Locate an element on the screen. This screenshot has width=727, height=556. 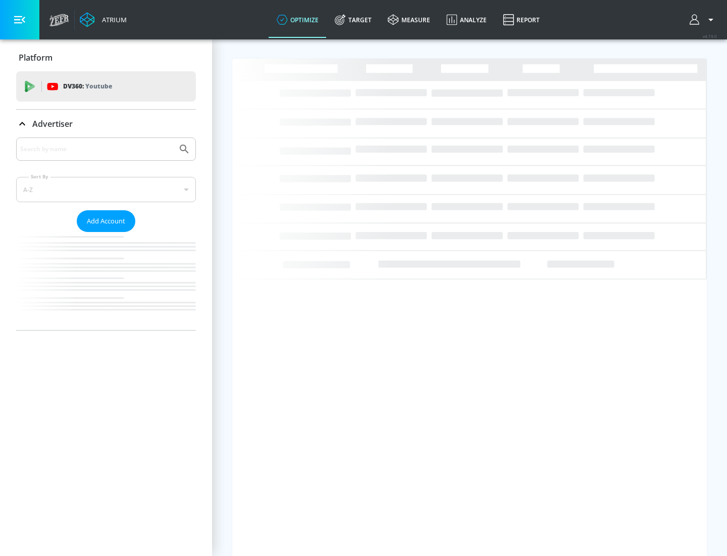
input: Search by name is located at coordinates (96, 149).